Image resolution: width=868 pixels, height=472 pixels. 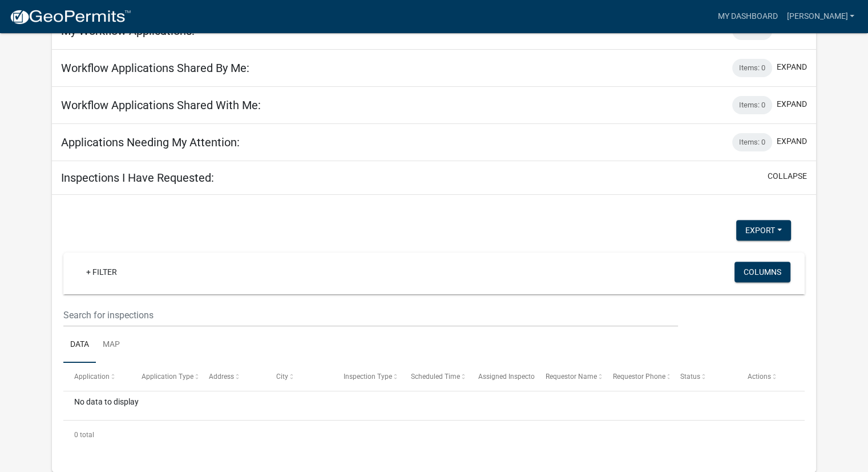 I want to click on div: No data to display, so click(x=434, y=405).